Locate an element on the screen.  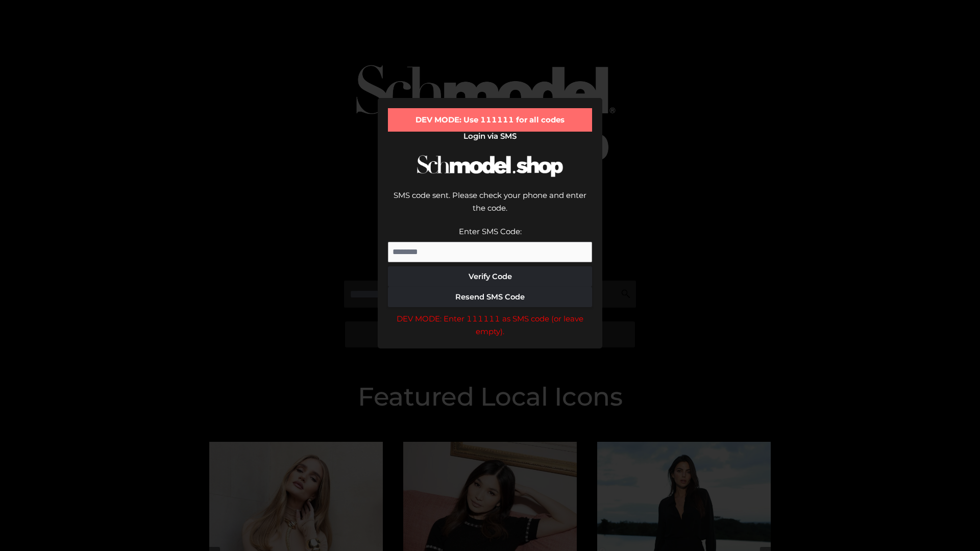
img: Schmodel Logo is located at coordinates (490, 166).